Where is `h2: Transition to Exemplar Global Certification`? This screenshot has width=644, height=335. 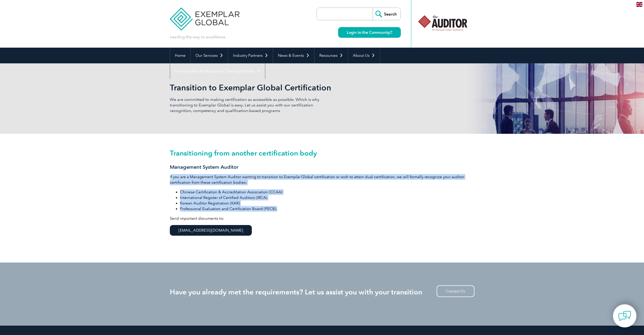 h2: Transition to Exemplar Global Certification is located at coordinates (276, 88).